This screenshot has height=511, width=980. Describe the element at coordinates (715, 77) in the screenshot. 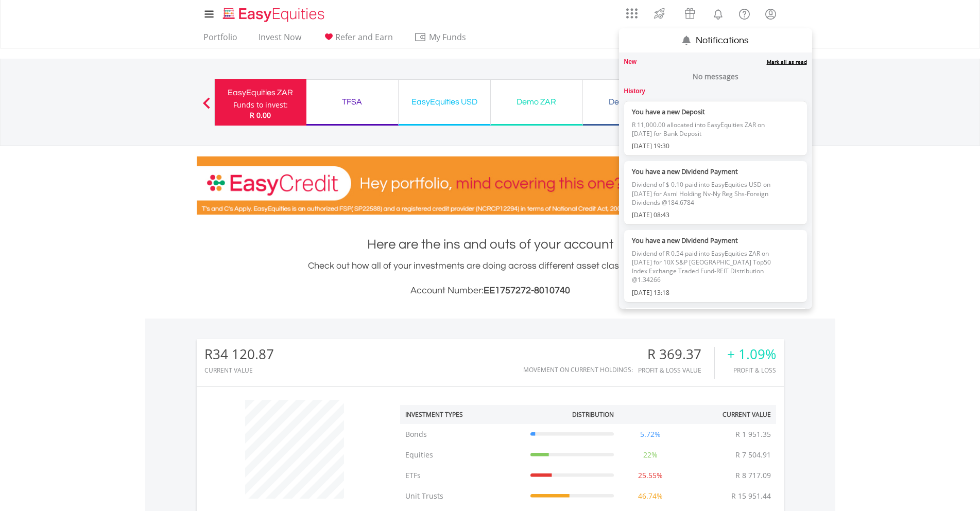

I see `label: No messages` at that location.